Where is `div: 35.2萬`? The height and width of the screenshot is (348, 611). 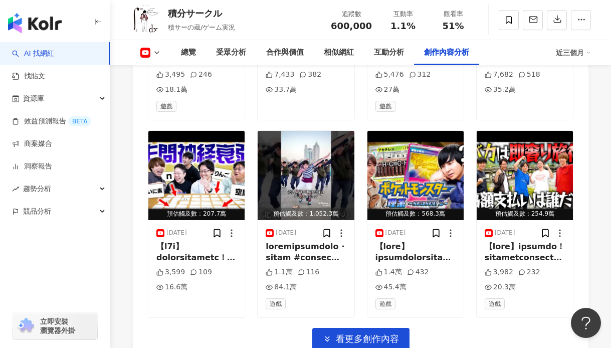
div: 35.2萬 is located at coordinates (500, 90).